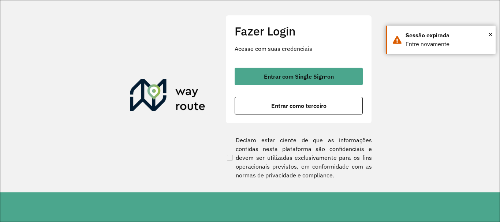 The height and width of the screenshot is (222, 500). What do you see at coordinates (299, 31) in the screenshot?
I see `h2: Fazer Login` at bounding box center [299, 31].